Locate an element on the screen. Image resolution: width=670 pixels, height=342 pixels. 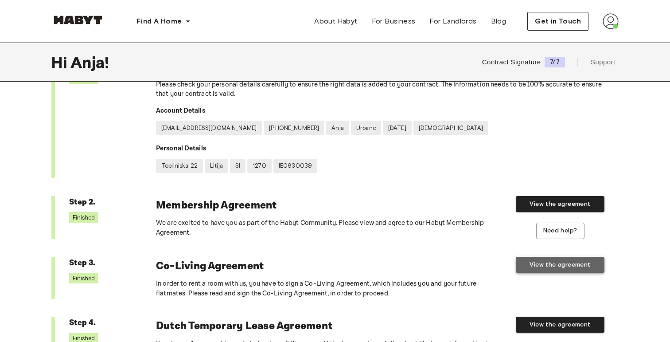
span: Get in Touch is located at coordinates (558, 21).